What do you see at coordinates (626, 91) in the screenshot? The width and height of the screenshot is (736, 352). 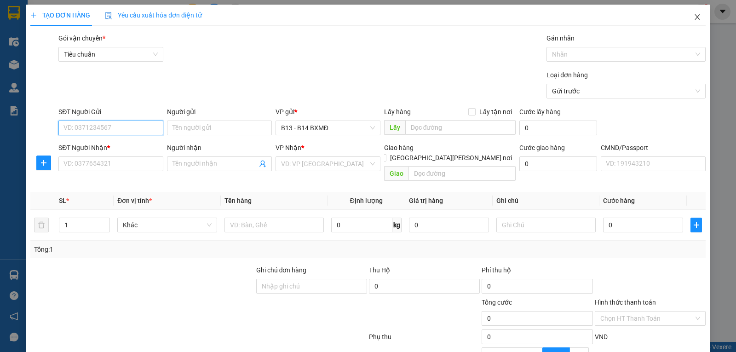 I see `span: Gửi trước` at bounding box center [626, 91].